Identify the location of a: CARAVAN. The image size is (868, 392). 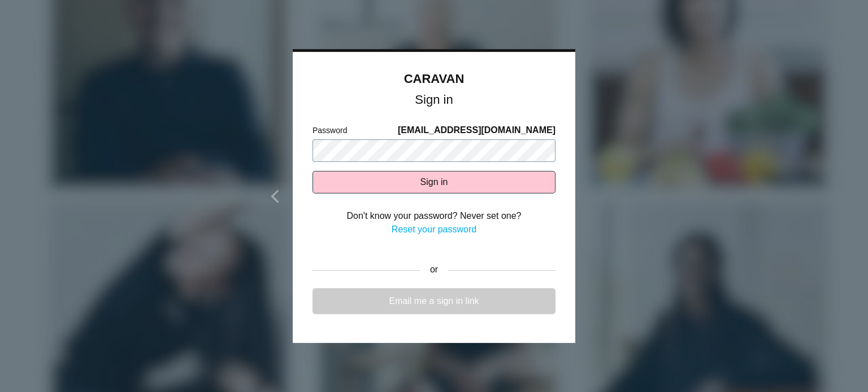
(434, 79).